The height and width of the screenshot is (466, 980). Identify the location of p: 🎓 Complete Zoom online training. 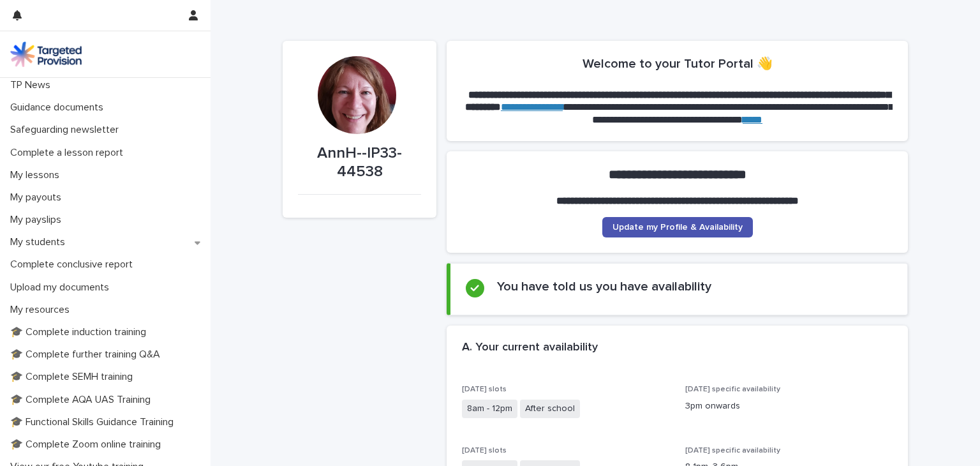
(88, 445).